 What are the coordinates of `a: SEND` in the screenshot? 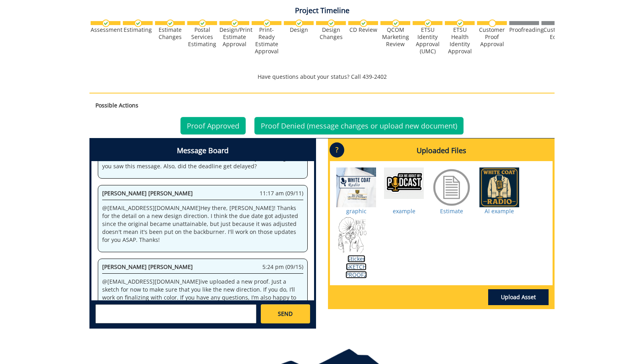 It's located at (285, 314).